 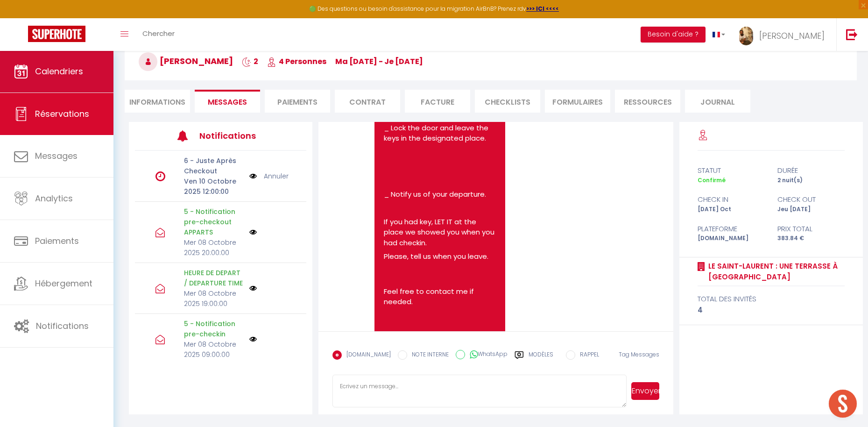 What do you see at coordinates (298, 101) in the screenshot?
I see `li: Paiements` at bounding box center [298, 101].